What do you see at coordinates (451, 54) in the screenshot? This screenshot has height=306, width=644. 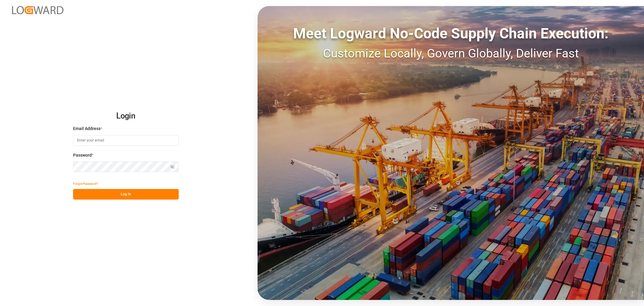 I see `div: Customize Locally, Govern Globally, Deliver Fast` at bounding box center [451, 54].